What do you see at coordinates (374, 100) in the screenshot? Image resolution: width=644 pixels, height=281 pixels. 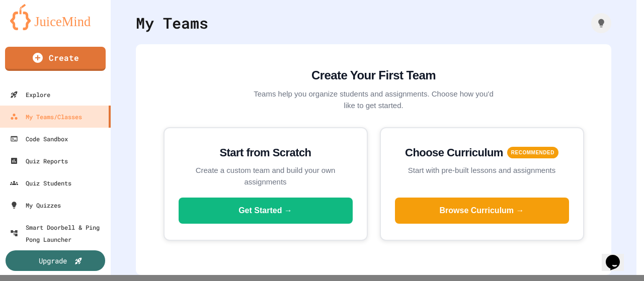 I see `p: Teams help you organize students and assignments. Choose how you'd like to get started.` at bounding box center [374, 100].